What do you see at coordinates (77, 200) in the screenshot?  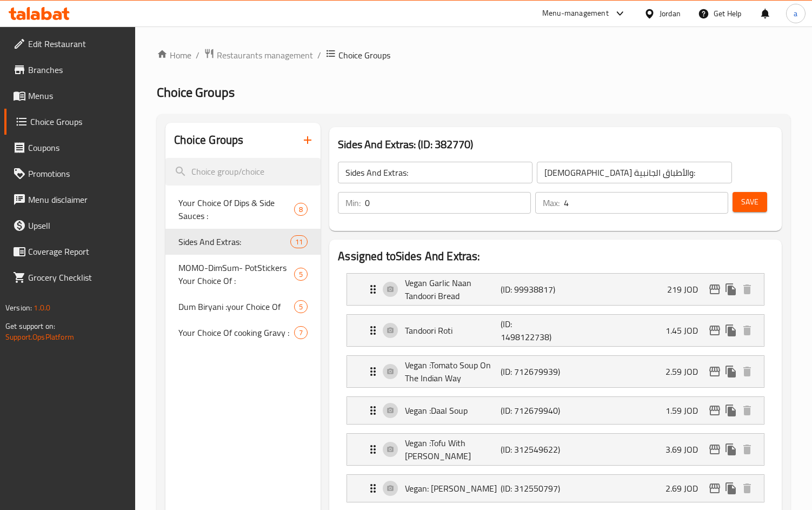 I see `span: Menu disclaimer` at bounding box center [77, 200].